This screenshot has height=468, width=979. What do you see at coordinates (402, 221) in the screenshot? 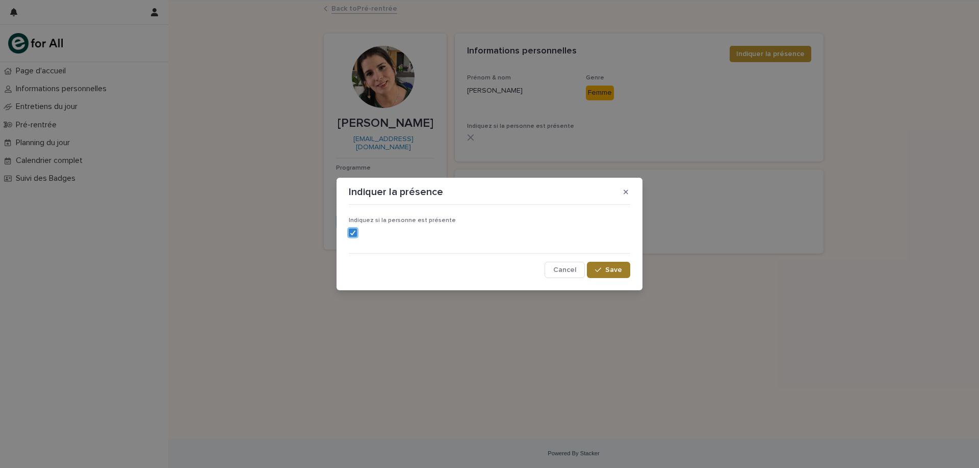
I see `span: Indiquez si la personne est présente` at bounding box center [402, 221].